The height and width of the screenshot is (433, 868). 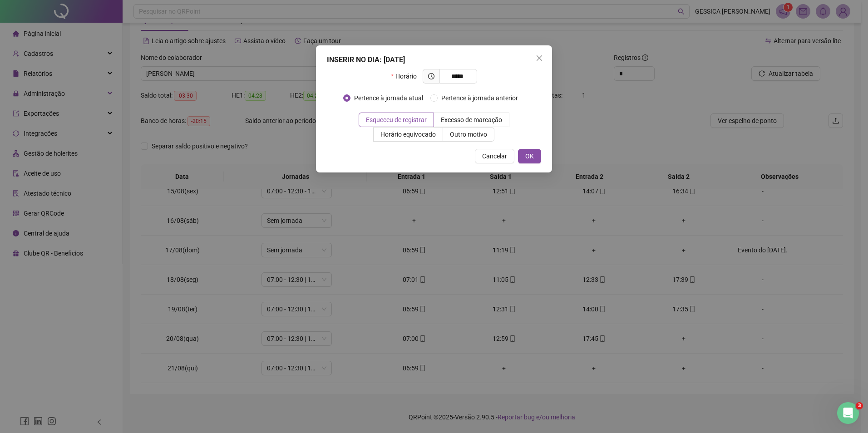 What do you see at coordinates (495, 156) in the screenshot?
I see `span: Cancelar` at bounding box center [495, 156].